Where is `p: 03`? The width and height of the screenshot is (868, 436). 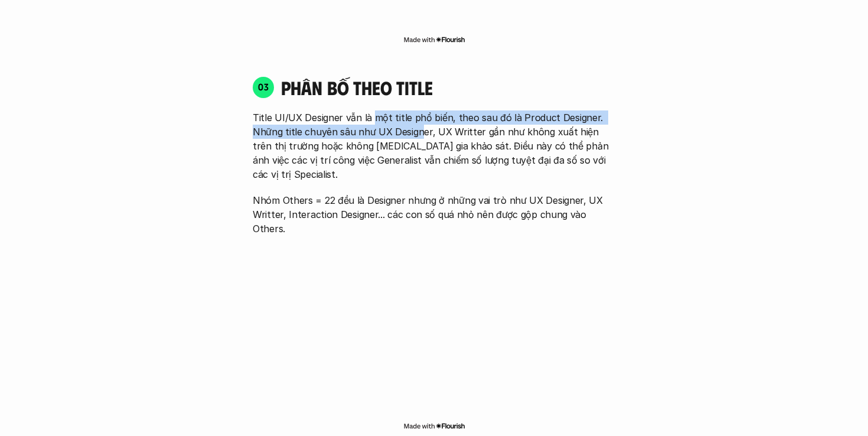 p: 03 is located at coordinates (264, 87).